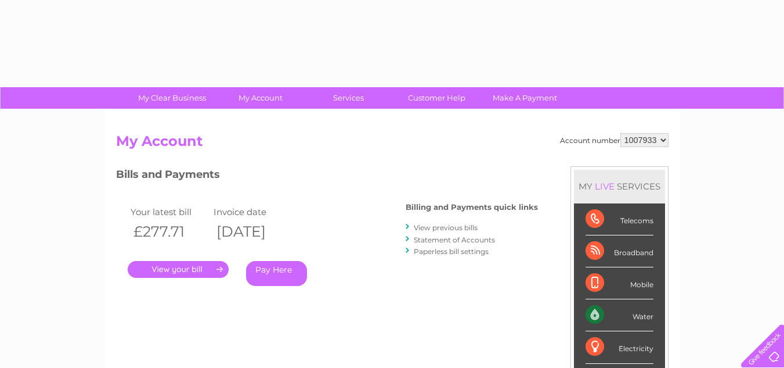  Describe the element at coordinates (620, 219) in the screenshot. I see `div: Telecoms` at that location.